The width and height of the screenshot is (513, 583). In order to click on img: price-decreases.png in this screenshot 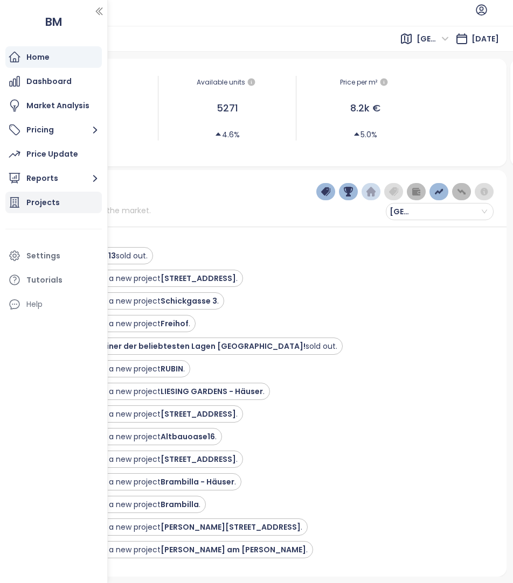, I will do `click(462, 192)`.